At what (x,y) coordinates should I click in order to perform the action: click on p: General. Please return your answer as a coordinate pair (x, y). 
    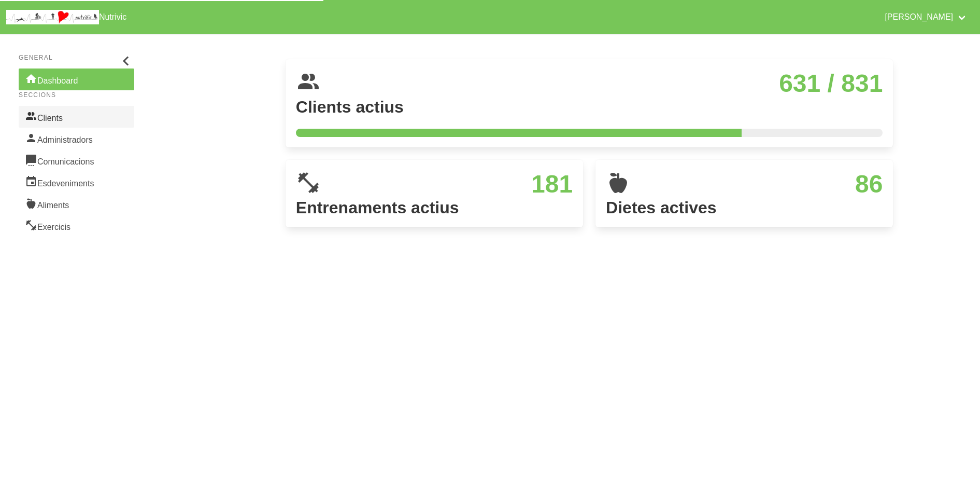
    Looking at the image, I should click on (76, 57).